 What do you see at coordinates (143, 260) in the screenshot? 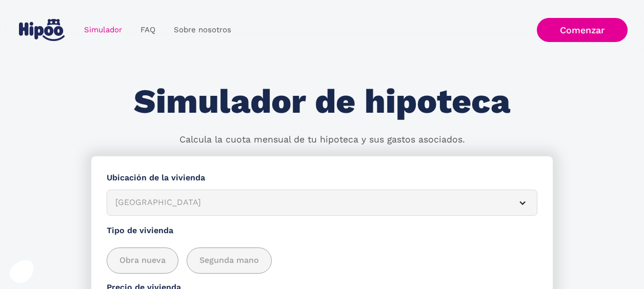
I see `span: Obra nueva` at bounding box center [143, 260].